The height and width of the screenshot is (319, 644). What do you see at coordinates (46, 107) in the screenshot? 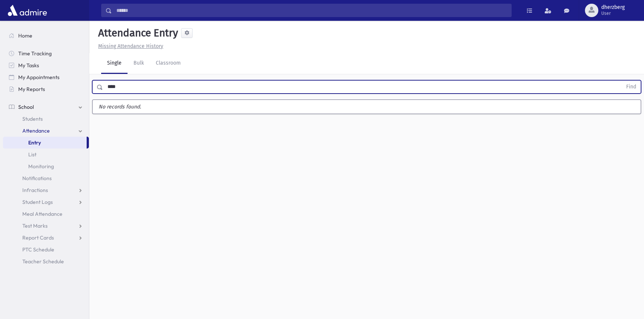
I see `a: School` at bounding box center [46, 107].